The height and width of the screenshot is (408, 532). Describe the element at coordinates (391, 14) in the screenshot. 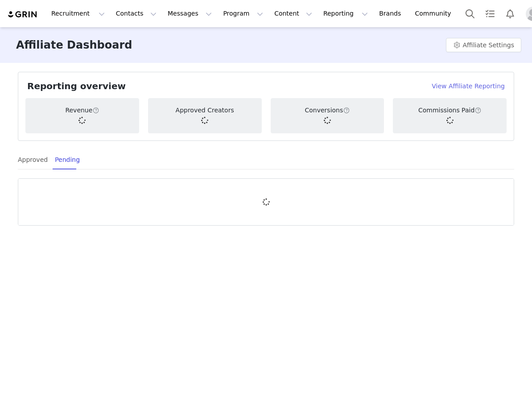

I see `a: Brands` at that location.